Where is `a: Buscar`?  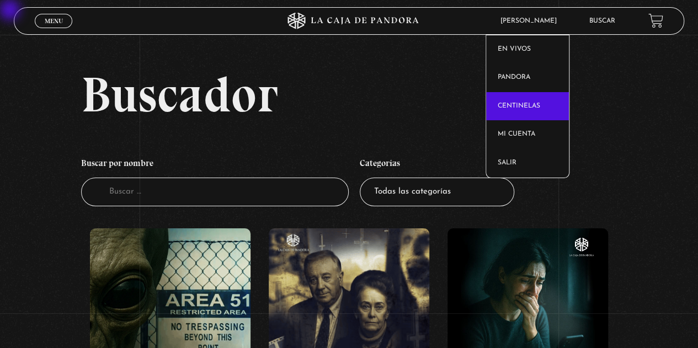
a: Buscar is located at coordinates (602, 21).